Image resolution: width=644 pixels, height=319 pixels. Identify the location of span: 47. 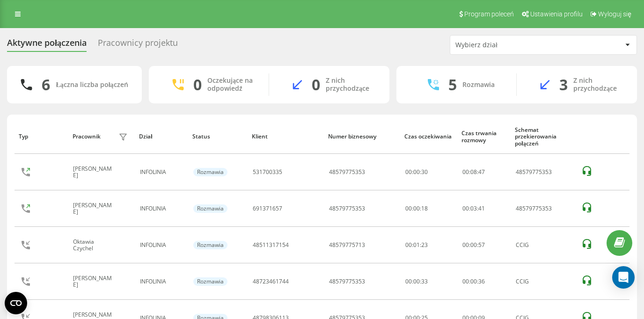
(481, 172).